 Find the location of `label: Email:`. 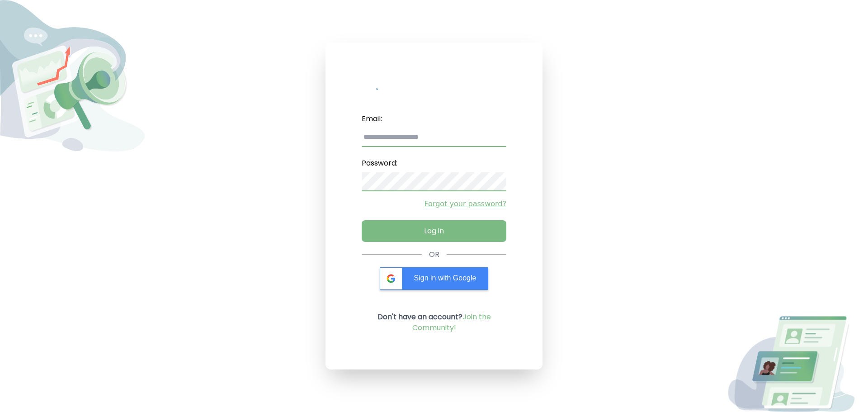

label: Email: is located at coordinates (434, 119).